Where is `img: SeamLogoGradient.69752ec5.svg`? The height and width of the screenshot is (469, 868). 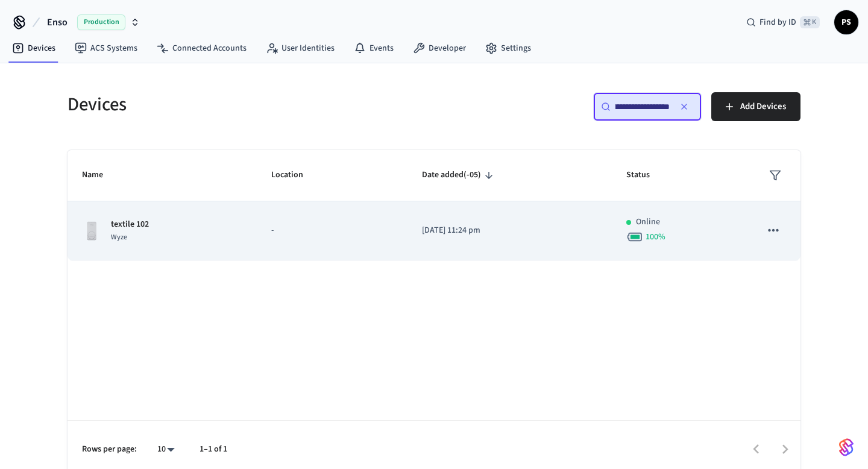 img: SeamLogoGradient.69752ec5.svg is located at coordinates (846, 447).